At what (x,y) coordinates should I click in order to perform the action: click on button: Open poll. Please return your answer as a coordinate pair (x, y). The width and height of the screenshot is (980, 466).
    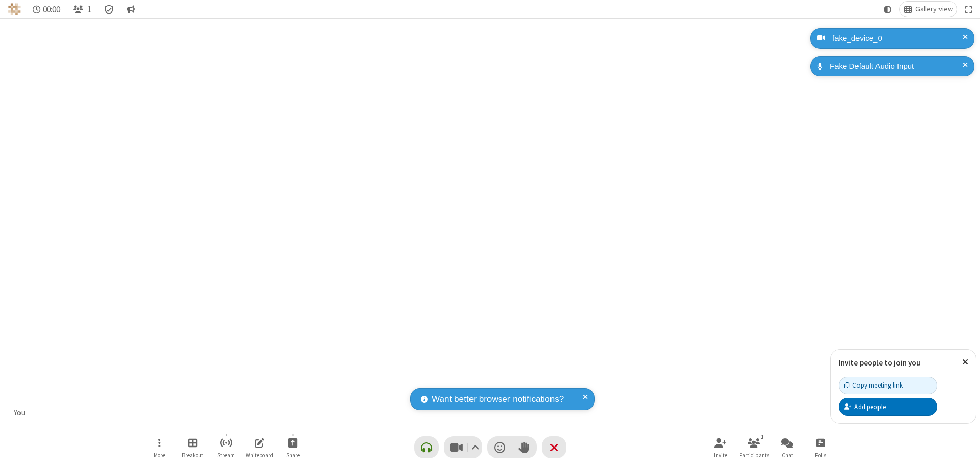
    Looking at the image, I should click on (820, 447).